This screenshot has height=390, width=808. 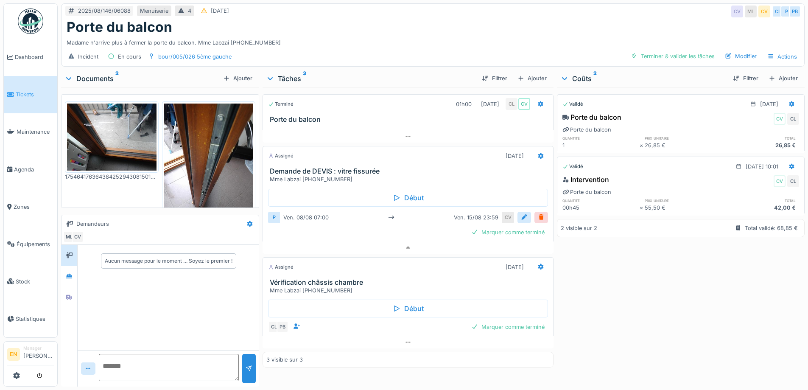 I want to click on a: Dashboard, so click(x=31, y=57).